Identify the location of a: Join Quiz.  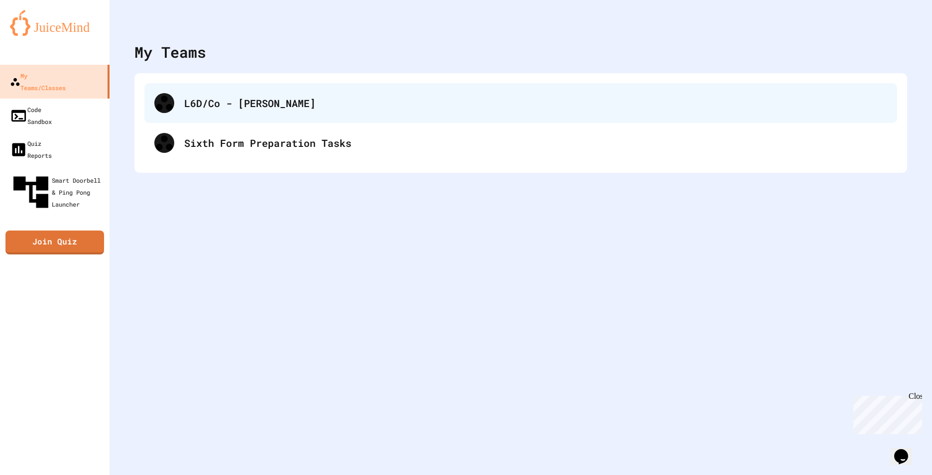
(55, 243).